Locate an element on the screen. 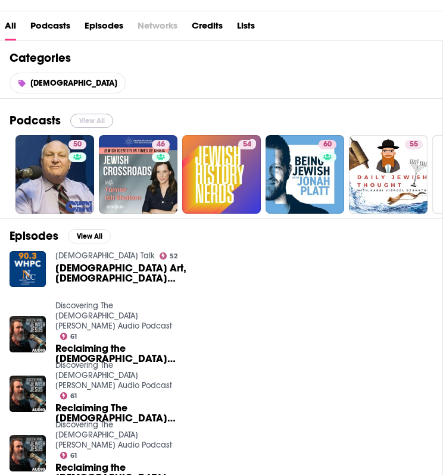 The height and width of the screenshot is (475, 443). span: Credits is located at coordinates (207, 28).